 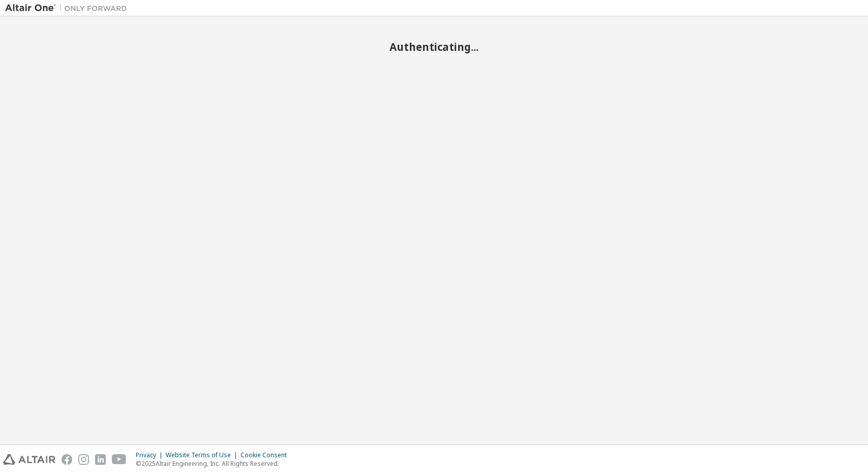 What do you see at coordinates (83, 460) in the screenshot?
I see `img: instagram.svg` at bounding box center [83, 460].